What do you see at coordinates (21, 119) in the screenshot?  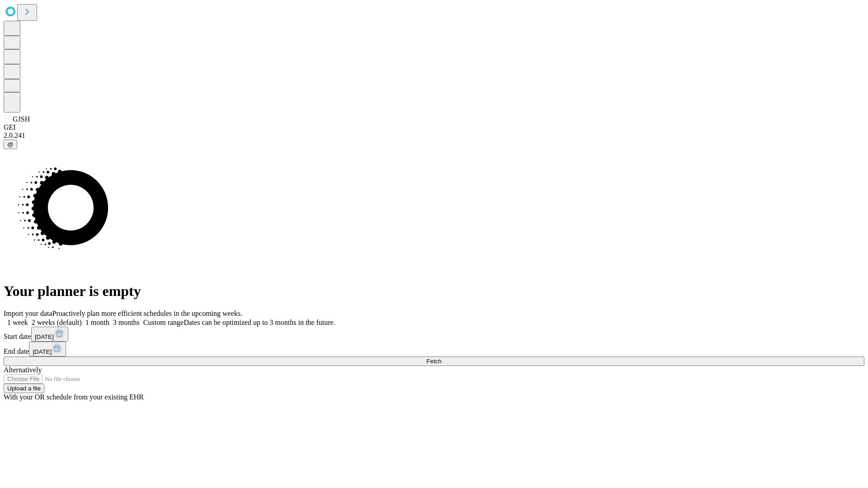 I see `span: GJSH` at bounding box center [21, 119].